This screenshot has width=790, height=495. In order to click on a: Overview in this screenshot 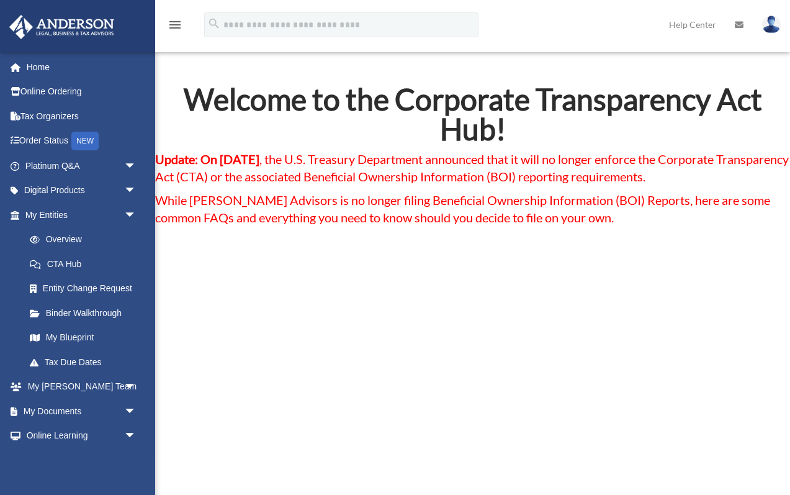, I will do `click(86, 240)`.